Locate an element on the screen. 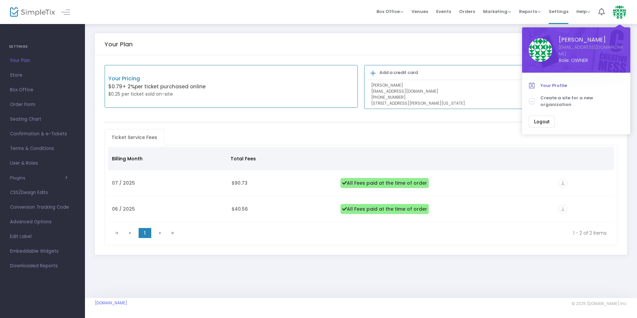  span: Marketing is located at coordinates (497, 11).